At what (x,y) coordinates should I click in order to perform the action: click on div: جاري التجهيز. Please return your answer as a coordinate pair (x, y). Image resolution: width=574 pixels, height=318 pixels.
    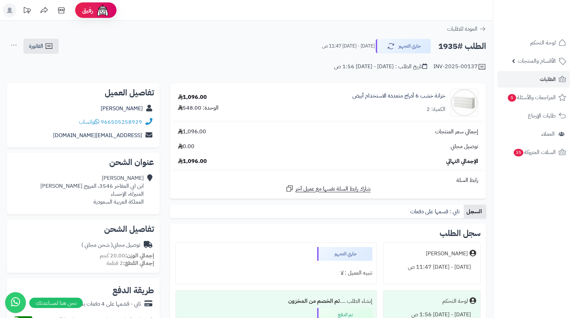
    Looking at the image, I should click on (345, 254).